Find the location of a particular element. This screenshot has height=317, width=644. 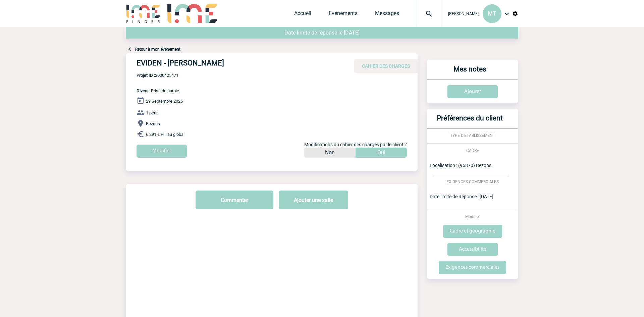

span: CAHIER DES CHARGES is located at coordinates (386, 66).